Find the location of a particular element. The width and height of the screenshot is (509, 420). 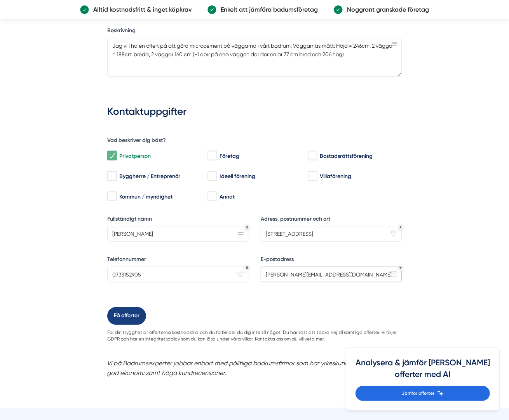

em: Vi på Badrumsexperter jobbar enbart med pålitliga badrumsfirmor som har yrkeskunniga medarbetare,... is located at coordinates (252, 369).